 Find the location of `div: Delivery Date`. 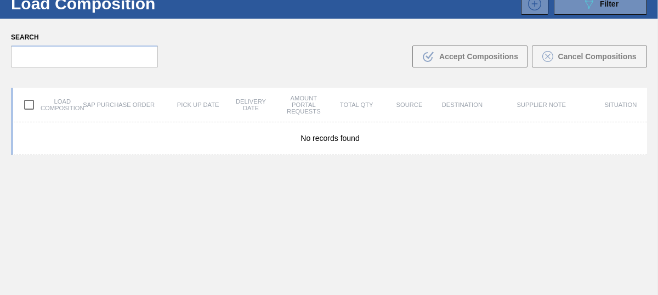

div: Delivery Date is located at coordinates (251, 105).